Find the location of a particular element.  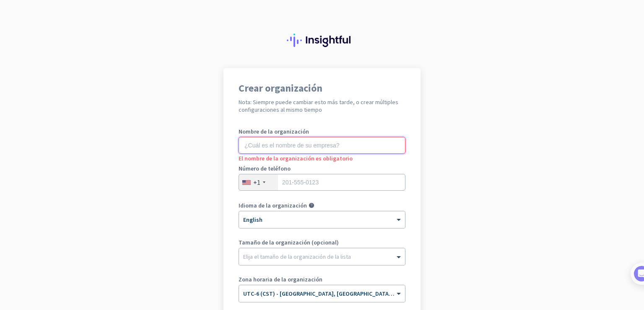

span: El nombre de la organización es obligatorio is located at coordinates (295, 158).